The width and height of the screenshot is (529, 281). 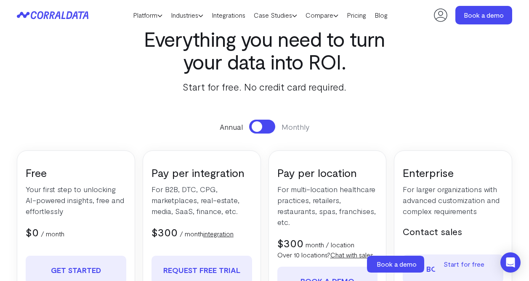 I want to click on p: Start for free. No credit card required., so click(x=265, y=87).